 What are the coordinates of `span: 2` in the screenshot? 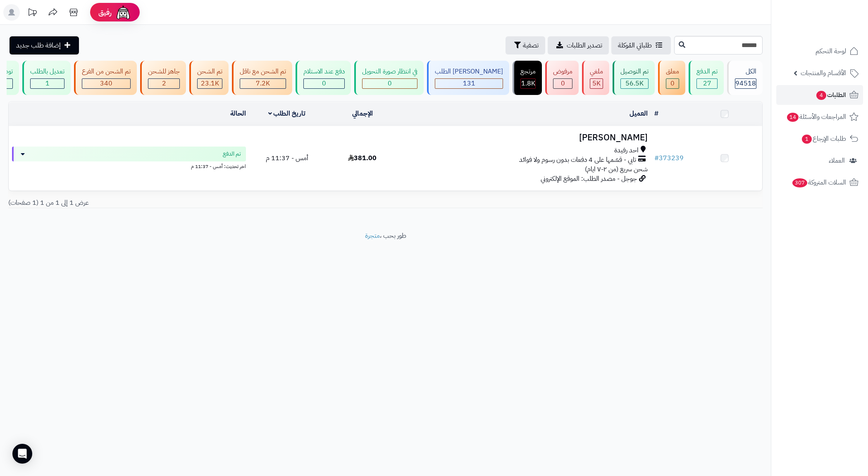 It's located at (164, 83).